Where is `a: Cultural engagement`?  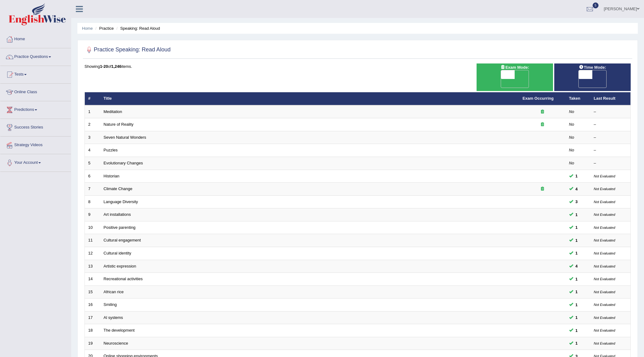 a: Cultural engagement is located at coordinates (122, 240).